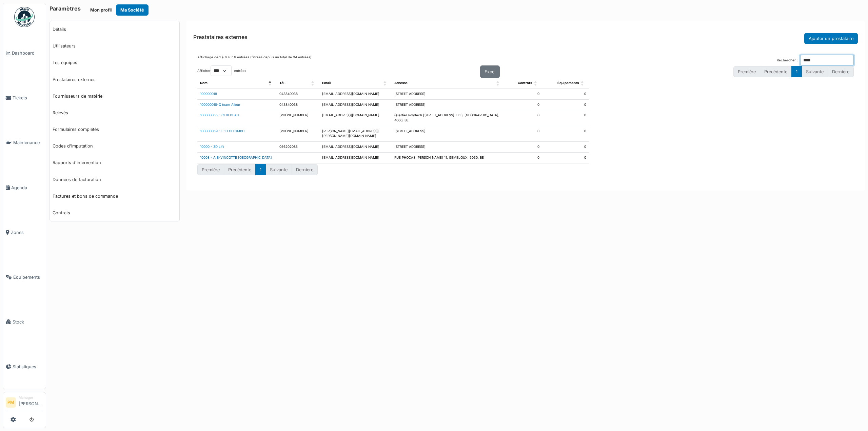 The image size is (868, 431). I want to click on span: Dashboard, so click(27, 53).